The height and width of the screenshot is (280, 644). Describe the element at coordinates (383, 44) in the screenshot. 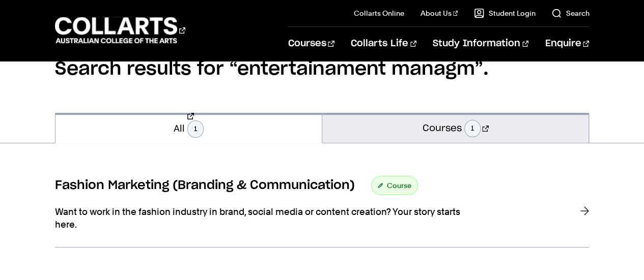

I see `a: Collarts Life` at that location.